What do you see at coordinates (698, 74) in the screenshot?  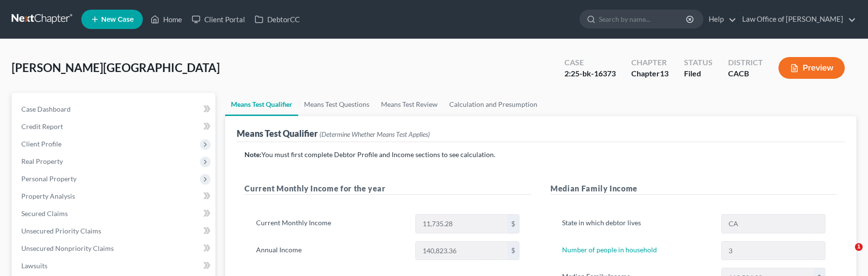 I see `div: Filed` at bounding box center [698, 74].